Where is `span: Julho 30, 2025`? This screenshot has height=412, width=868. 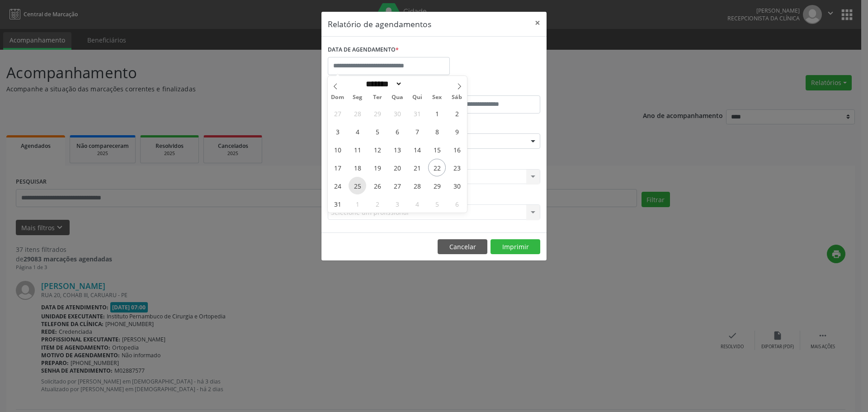
span: Julho 30, 2025 is located at coordinates (397, 113).